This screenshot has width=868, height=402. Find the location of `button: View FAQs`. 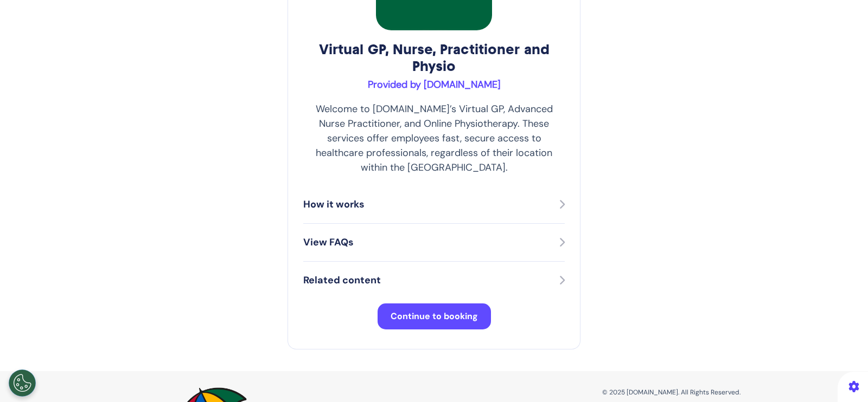

button: View FAQs is located at coordinates (434, 242).